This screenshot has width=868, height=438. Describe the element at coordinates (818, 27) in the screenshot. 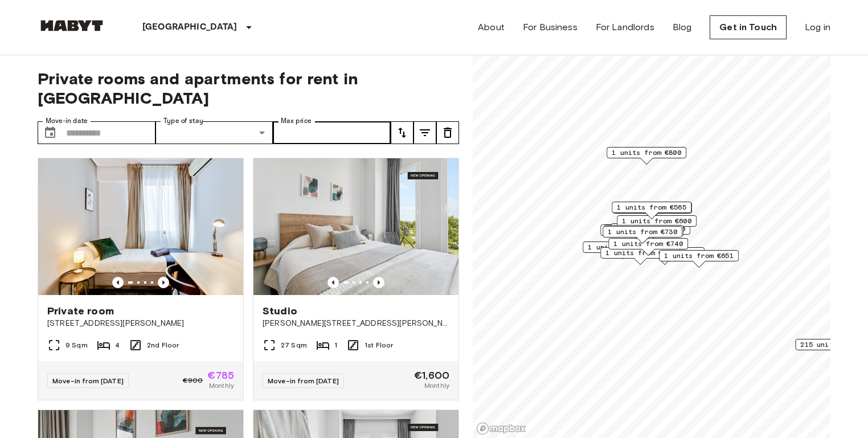

I see `a: Log in` at that location.